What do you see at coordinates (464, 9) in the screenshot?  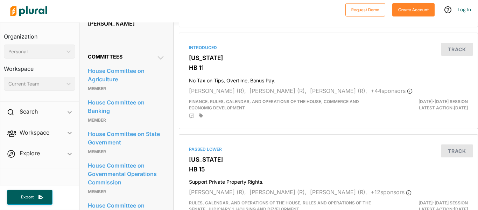 I see `a: Log In` at bounding box center [464, 9].